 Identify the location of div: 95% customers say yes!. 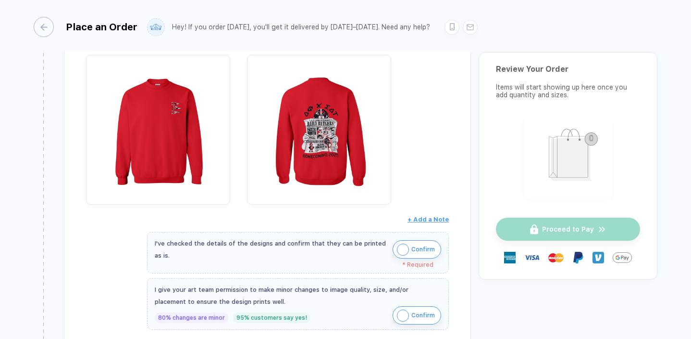
(272, 317).